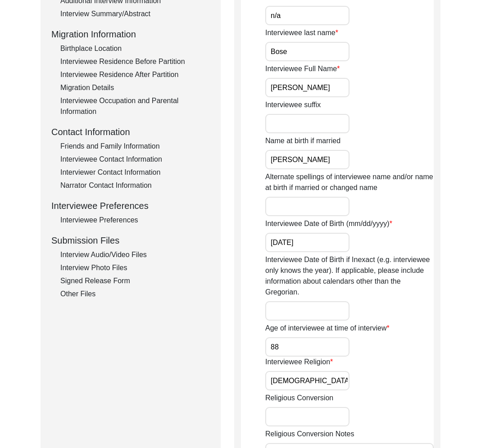 The height and width of the screenshot is (448, 481). I want to click on div: Interview Summary/Abstract, so click(135, 14).